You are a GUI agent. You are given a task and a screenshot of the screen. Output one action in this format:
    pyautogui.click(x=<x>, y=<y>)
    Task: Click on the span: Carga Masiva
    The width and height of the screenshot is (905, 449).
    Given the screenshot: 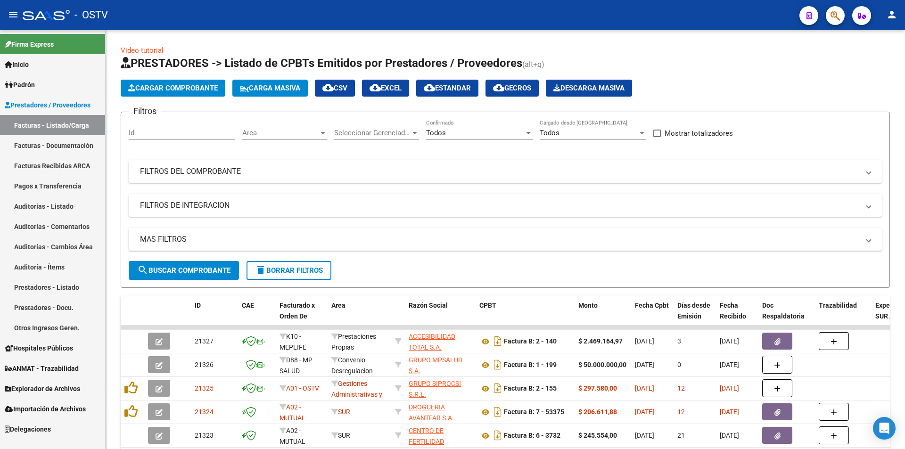 What is the action you would take?
    pyautogui.click(x=270, y=88)
    